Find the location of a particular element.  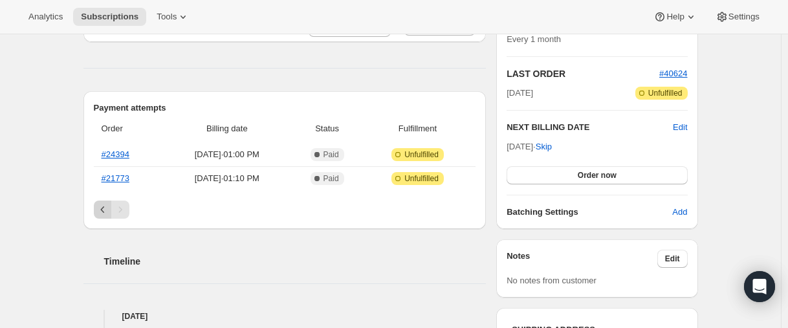

span: Tools is located at coordinates (166, 17).